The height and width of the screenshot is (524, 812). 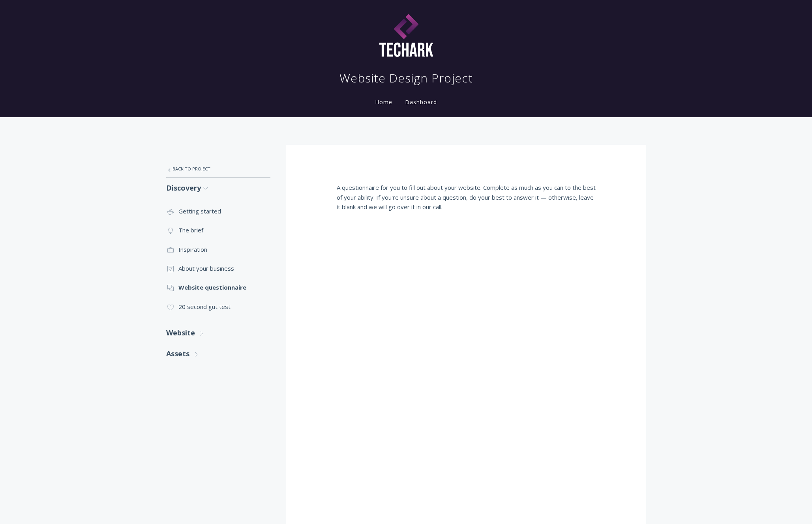 I want to click on p: A questionnaire for you to fill out about your website. Complete as much as you can to the best o..., so click(x=466, y=197).